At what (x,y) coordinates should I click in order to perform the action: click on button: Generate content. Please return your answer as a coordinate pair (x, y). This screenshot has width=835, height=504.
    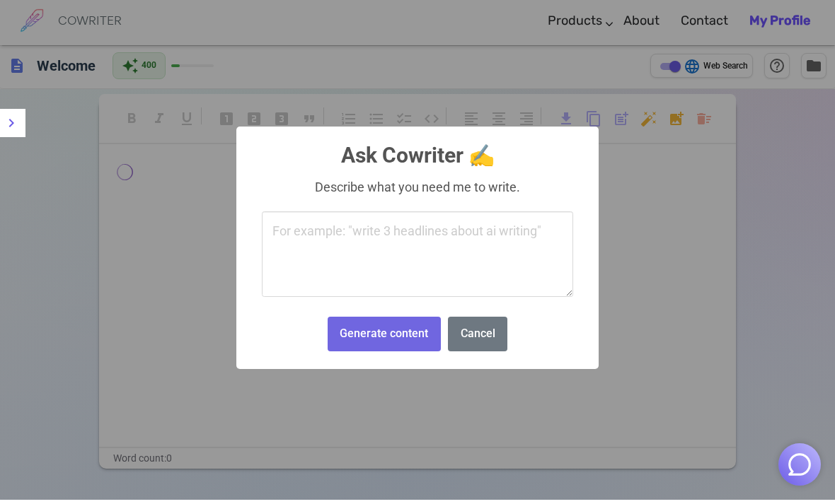
    Looking at the image, I should click on (384, 338).